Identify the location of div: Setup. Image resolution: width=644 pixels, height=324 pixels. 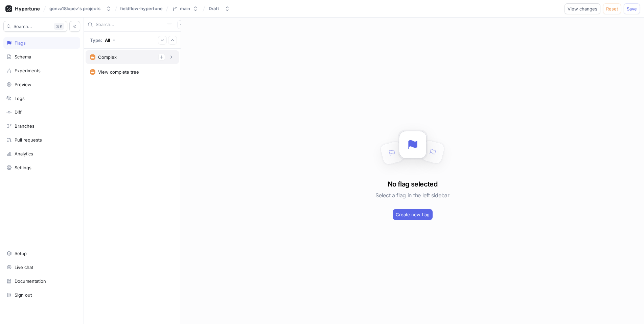
(21, 254).